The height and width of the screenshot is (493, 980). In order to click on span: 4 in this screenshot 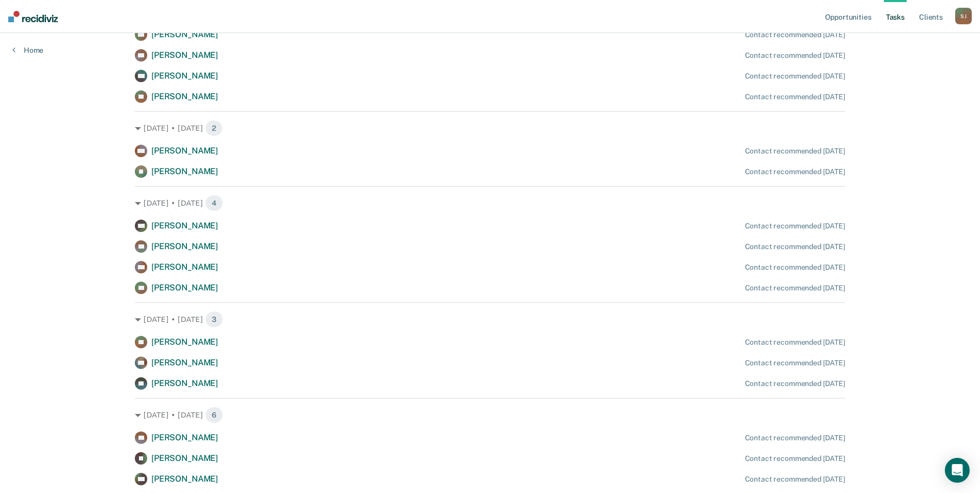, I will do `click(214, 203)`.